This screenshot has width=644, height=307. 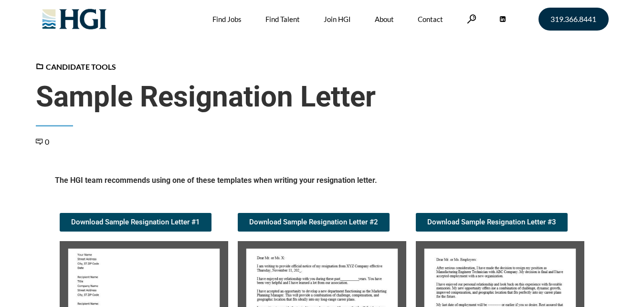 What do you see at coordinates (573, 19) in the screenshot?
I see `a: 319.366.8441` at bounding box center [573, 19].